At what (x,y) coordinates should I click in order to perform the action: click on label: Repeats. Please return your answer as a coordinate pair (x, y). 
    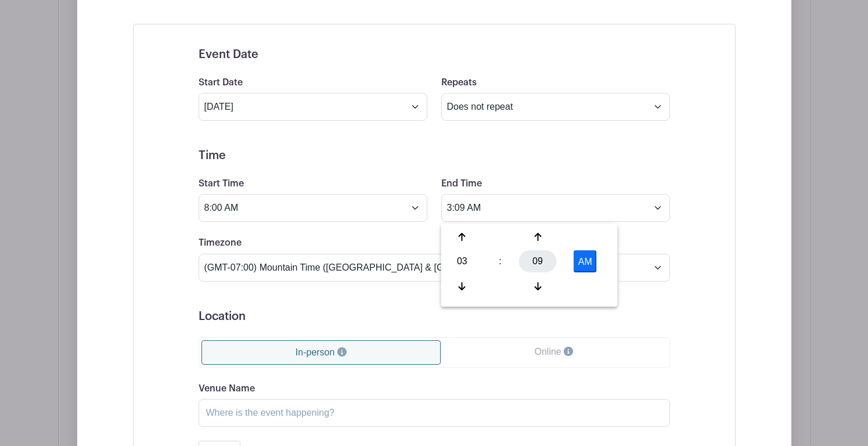
    Looking at the image, I should click on (458, 83).